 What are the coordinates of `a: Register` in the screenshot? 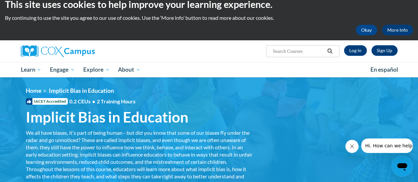 It's located at (384, 51).